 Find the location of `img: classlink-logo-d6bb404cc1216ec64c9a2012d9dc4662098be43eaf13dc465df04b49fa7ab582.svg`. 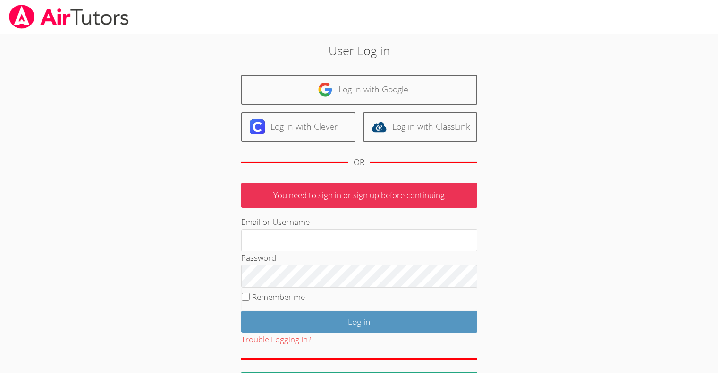

img: classlink-logo-d6bb404cc1216ec64c9a2012d9dc4662098be43eaf13dc465df04b49fa7ab582.svg is located at coordinates (379, 127).